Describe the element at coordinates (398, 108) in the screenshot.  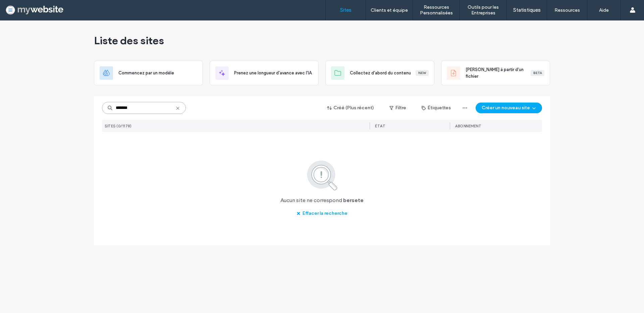
I see `button: Filtre` at that location.